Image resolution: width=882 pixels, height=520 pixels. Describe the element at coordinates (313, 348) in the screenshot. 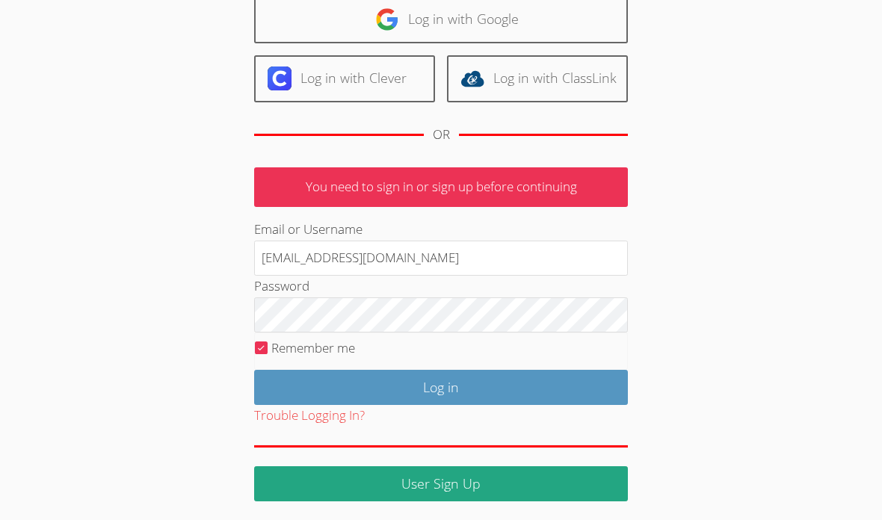

I see `label: Remember me` at that location.